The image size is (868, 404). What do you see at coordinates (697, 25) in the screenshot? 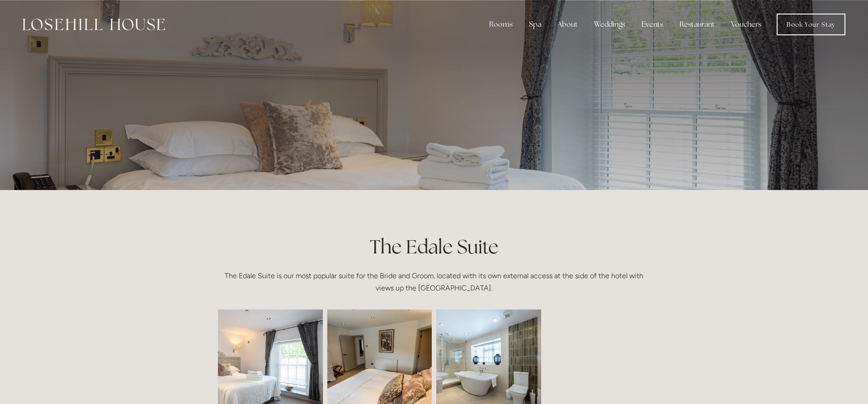
I see `div: Restaurant` at bounding box center [697, 25].